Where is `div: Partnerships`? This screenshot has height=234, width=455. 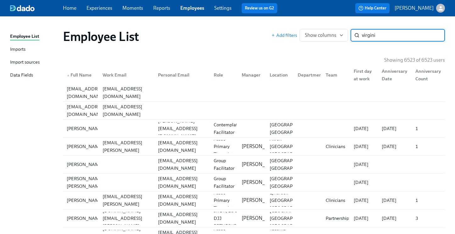 div: Partnerships is located at coordinates (338, 218).